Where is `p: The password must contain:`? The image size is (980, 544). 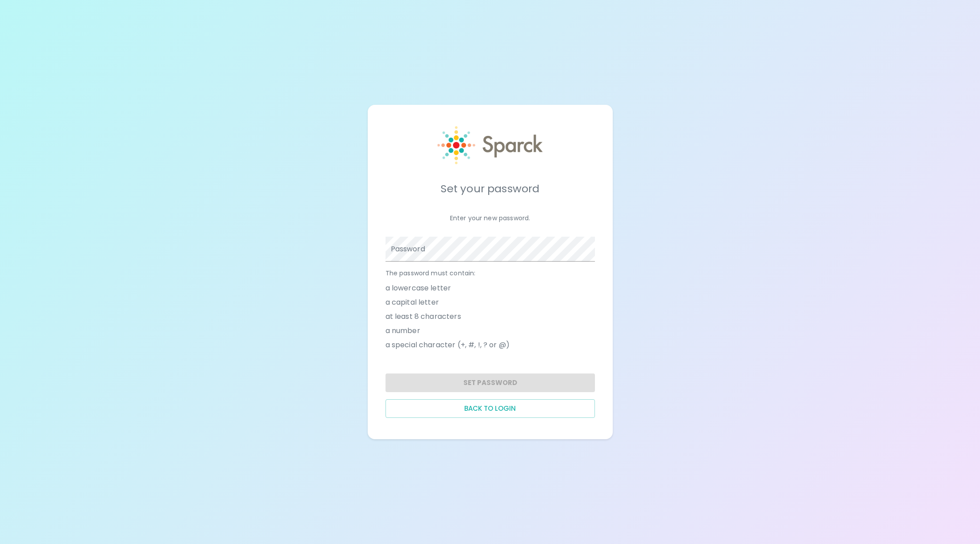 p: The password must contain: is located at coordinates (490, 273).